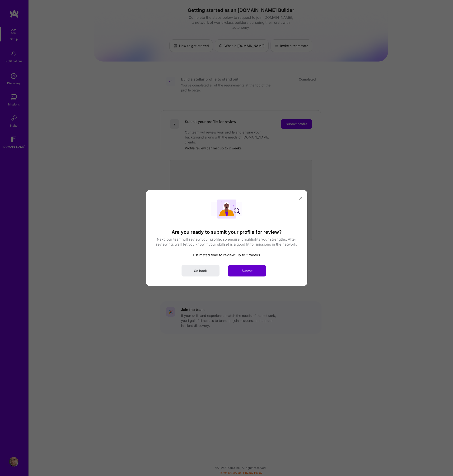 The height and width of the screenshot is (476, 453). I want to click on span: Submit, so click(247, 271).